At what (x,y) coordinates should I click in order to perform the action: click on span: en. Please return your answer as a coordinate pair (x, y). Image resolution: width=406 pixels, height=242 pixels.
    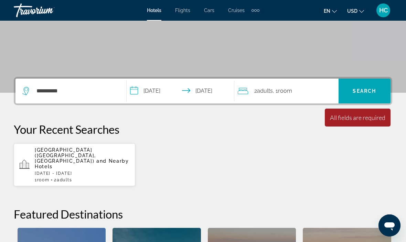
    Looking at the image, I should click on (327, 11).